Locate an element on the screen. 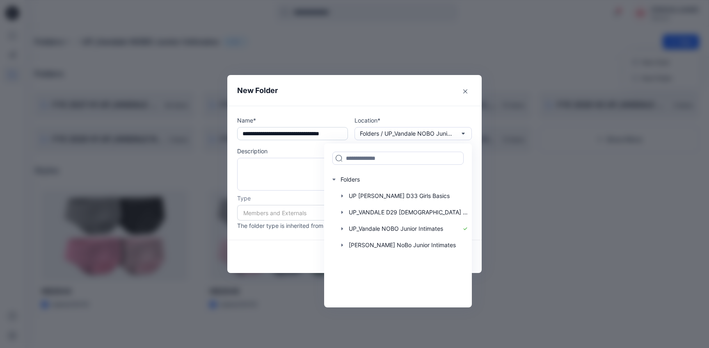  header: New Folder is located at coordinates (355, 90).